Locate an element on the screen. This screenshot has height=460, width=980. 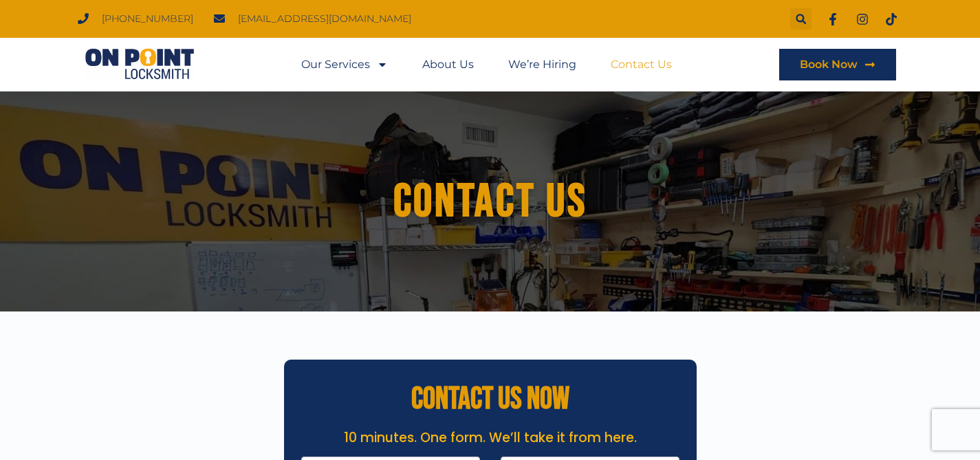
h2: CONTACT US NOW is located at coordinates (490, 399).